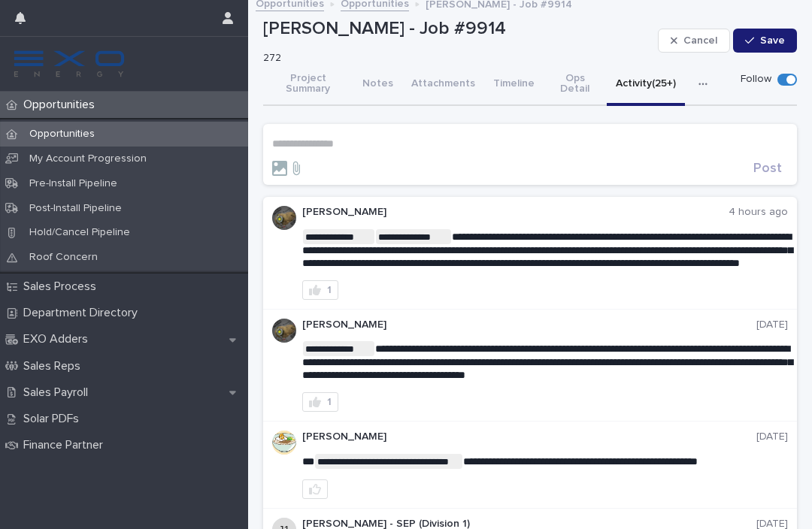 This screenshot has height=529, width=812. What do you see at coordinates (75, 208) in the screenshot?
I see `p: Post-Install Pipeline` at bounding box center [75, 208].